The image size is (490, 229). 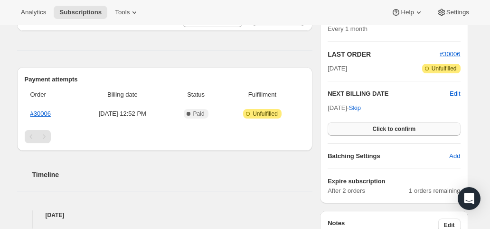 I want to click on button: Tools, so click(x=127, y=12).